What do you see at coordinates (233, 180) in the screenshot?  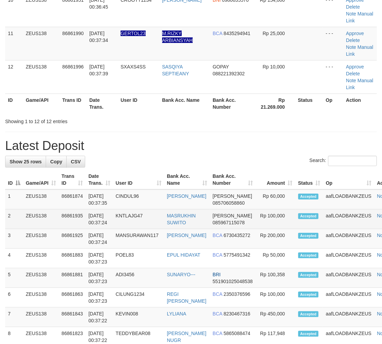 I see `th: Bank Acc. Number: activate to sort column ascending` at bounding box center [233, 180].